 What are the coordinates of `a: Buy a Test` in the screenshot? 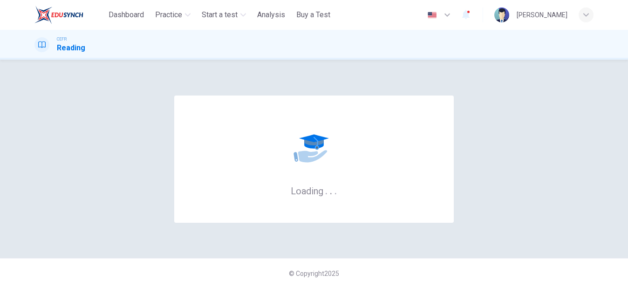 It's located at (313, 15).